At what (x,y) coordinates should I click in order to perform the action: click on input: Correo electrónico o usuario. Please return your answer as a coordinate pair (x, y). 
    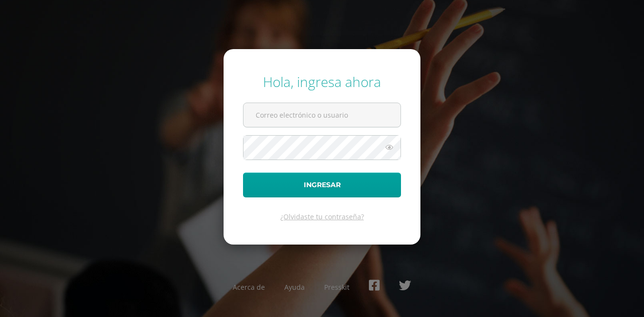
    Looking at the image, I should click on (322, 114).